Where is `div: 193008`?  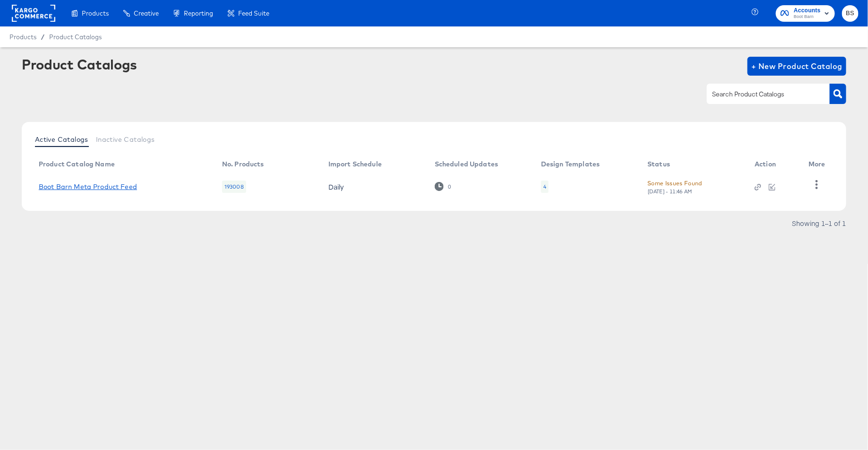
div: 193008 is located at coordinates (234, 187).